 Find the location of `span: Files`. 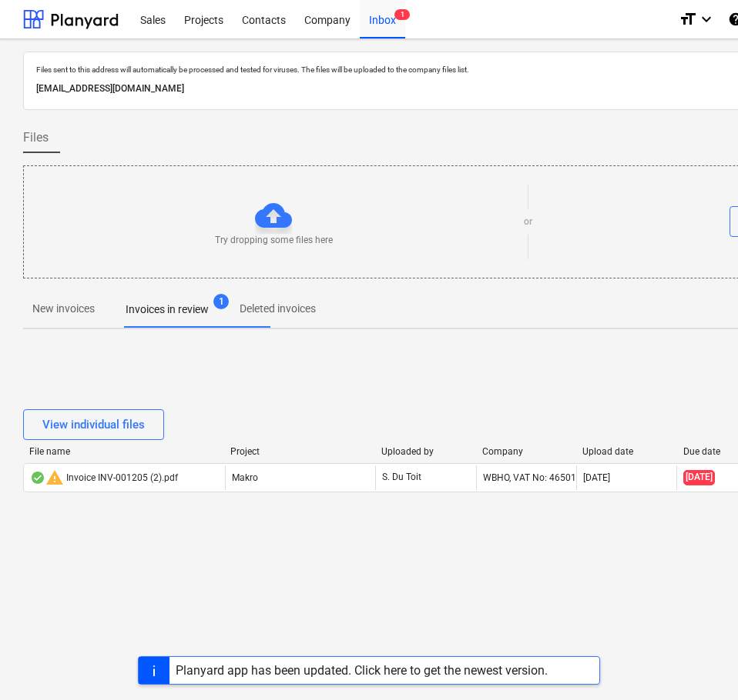

span: Files is located at coordinates (35, 138).